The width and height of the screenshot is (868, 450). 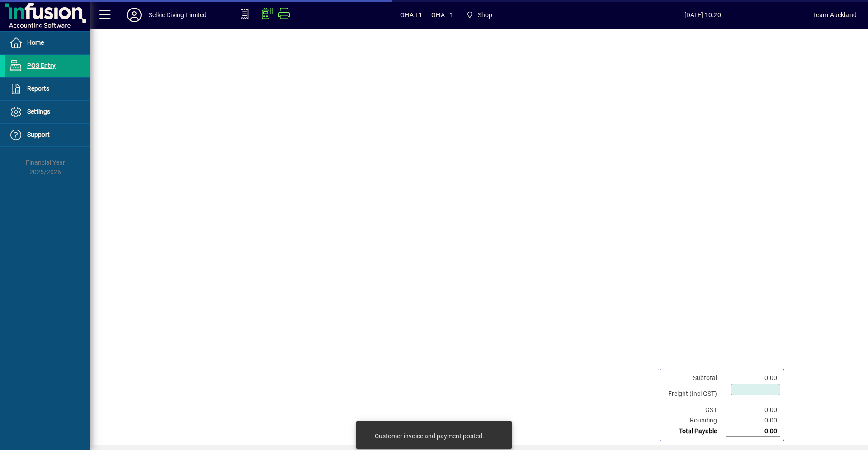 What do you see at coordinates (695, 378) in the screenshot?
I see `td: Subtotal` at bounding box center [695, 378].